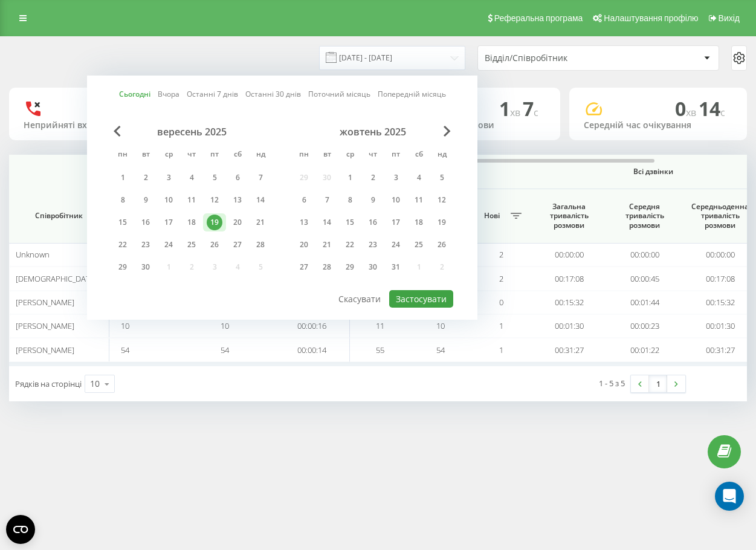  What do you see at coordinates (123, 200) in the screenshot?
I see `div: пн 8 вер 2025 р.` at bounding box center [123, 200].